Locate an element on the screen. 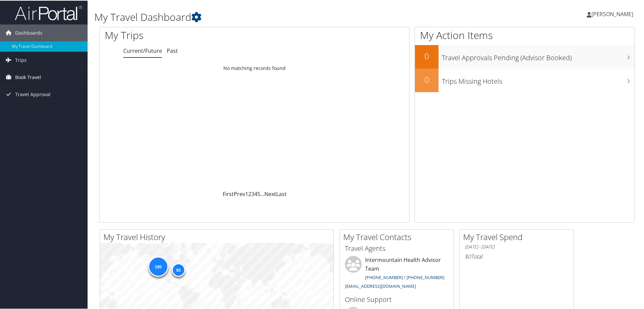  a: Current/Future is located at coordinates (143, 50).